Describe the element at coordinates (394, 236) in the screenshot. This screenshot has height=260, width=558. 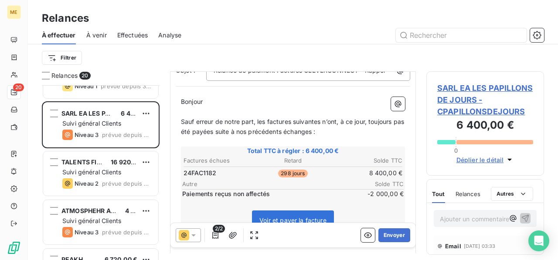
I see `button: Envoyer` at that location.